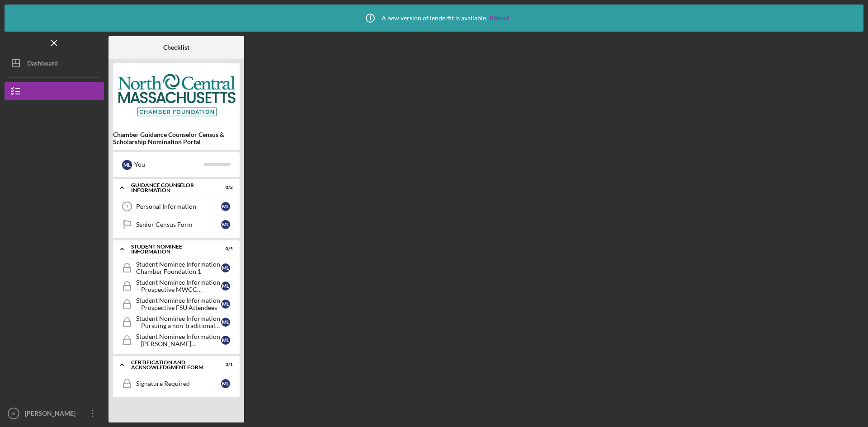 This screenshot has height=427, width=868. What do you see at coordinates (177, 47) in the screenshot?
I see `b: Checklist` at bounding box center [177, 47].